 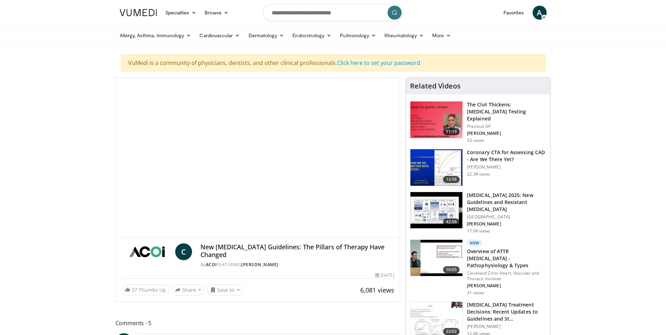 What do you see at coordinates (156, 35) in the screenshot?
I see `a: Allergy, Asthma, Immunology` at bounding box center [156, 35].